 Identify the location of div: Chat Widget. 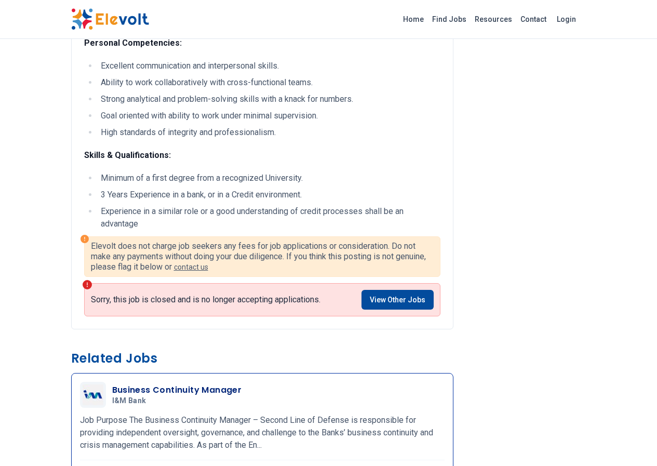
(631, 441).